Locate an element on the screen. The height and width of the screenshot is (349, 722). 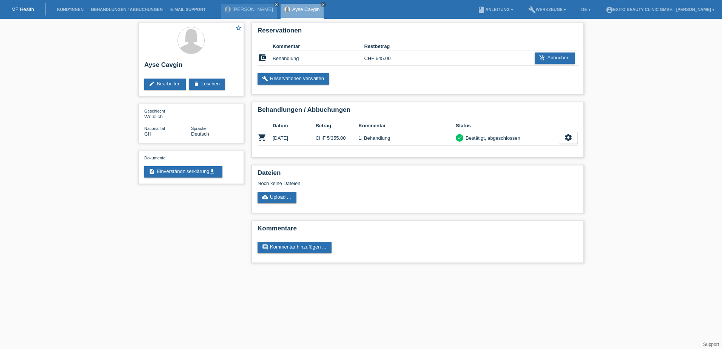
td: 1. Behandlung is located at coordinates (407, 138).